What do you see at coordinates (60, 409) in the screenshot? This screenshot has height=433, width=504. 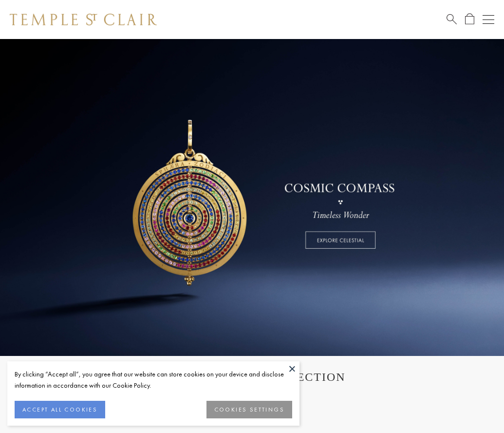 I see `button: ACCEPT ALL COOKIES` at bounding box center [60, 409].